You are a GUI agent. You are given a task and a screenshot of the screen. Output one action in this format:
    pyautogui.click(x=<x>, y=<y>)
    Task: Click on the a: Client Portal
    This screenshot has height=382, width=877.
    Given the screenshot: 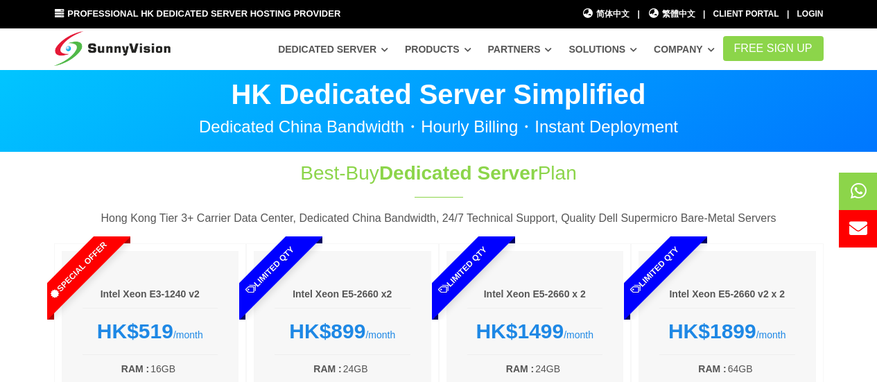 What is the action you would take?
    pyautogui.click(x=746, y=14)
    